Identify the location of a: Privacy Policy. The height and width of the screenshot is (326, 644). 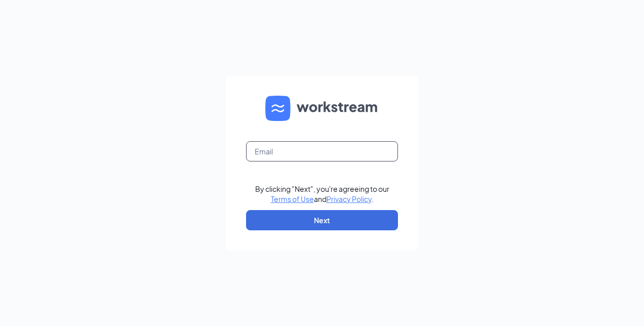
(349, 199).